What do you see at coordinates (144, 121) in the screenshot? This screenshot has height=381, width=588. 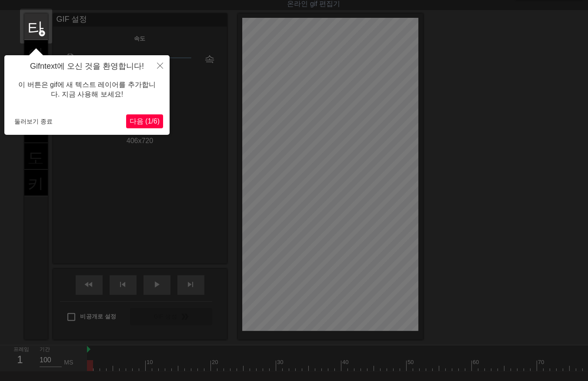 I see `span: 다음 (1/6)` at bounding box center [144, 121].